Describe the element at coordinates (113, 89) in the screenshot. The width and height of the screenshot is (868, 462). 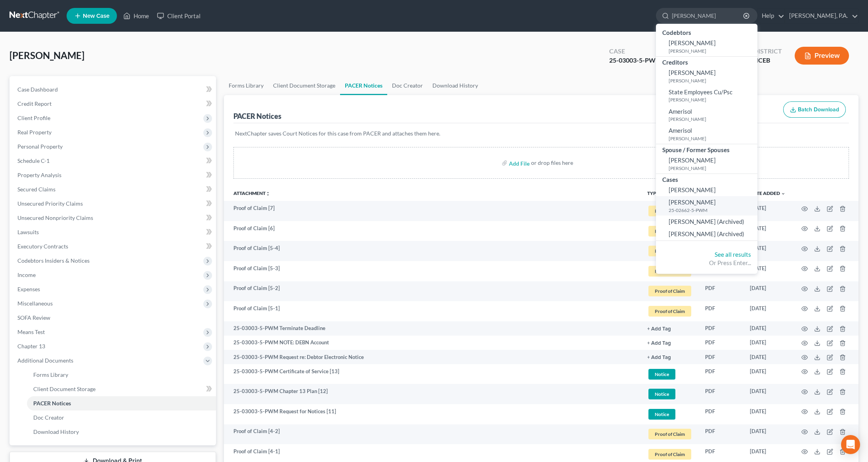
I see `a: Case Dashboard` at that location.